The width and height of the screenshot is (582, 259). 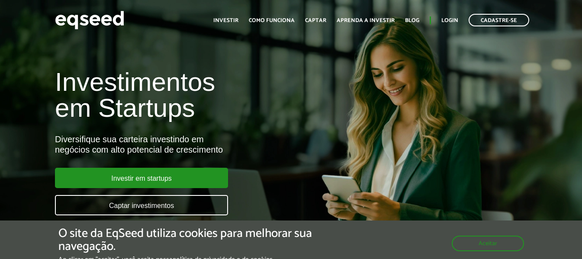 What do you see at coordinates (194, 95) in the screenshot?
I see `h1: Investimentos em Startups` at bounding box center [194, 95].